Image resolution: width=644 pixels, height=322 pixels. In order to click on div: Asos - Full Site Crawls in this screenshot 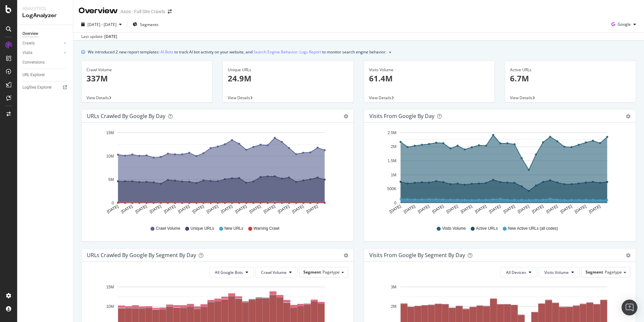, I will do `click(143, 11)`.